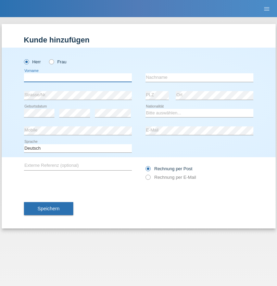 This screenshot has width=277, height=286. What do you see at coordinates (51, 61) in the screenshot?
I see `input: Frau` at bounding box center [51, 61].